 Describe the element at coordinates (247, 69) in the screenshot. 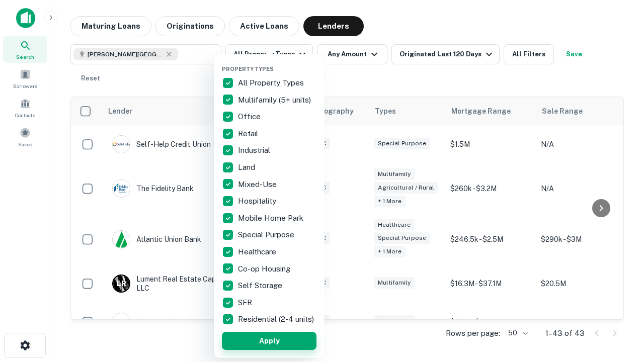

I see `span: Property Types` at that location.